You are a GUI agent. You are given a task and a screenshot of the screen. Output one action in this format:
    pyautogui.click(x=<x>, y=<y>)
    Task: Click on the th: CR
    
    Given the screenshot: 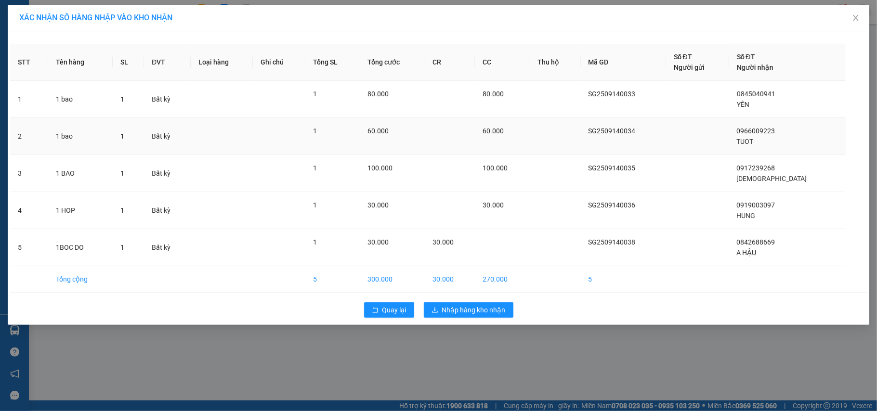 What is the action you would take?
    pyautogui.click(x=450, y=62)
    